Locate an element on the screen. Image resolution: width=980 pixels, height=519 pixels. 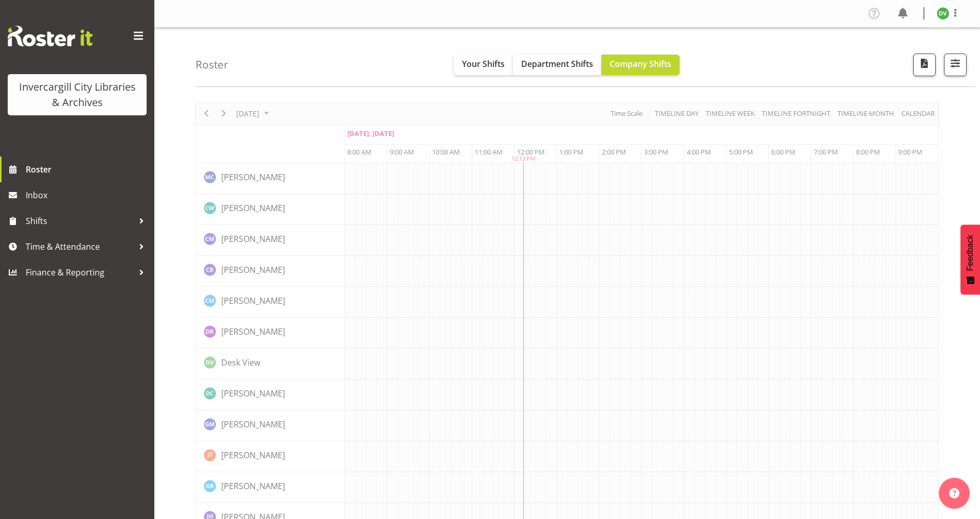
span: Shifts is located at coordinates (80, 221).